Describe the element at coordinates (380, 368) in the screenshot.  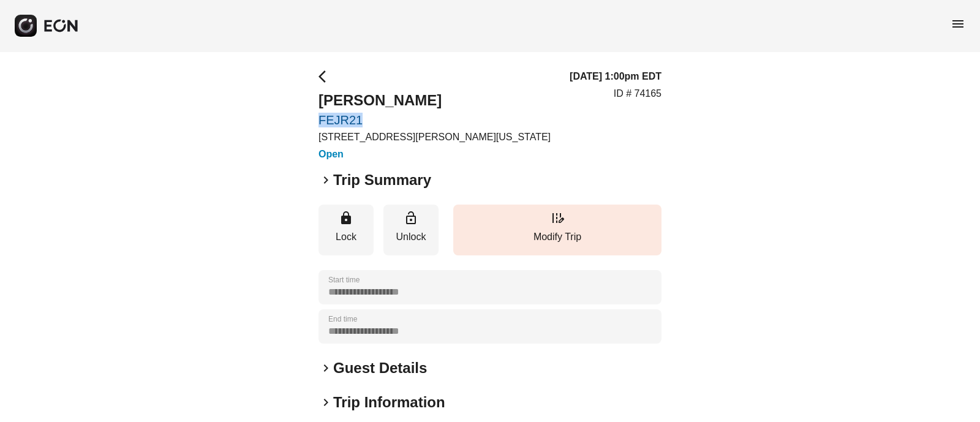
I see `h2: Guest Details` at that location.